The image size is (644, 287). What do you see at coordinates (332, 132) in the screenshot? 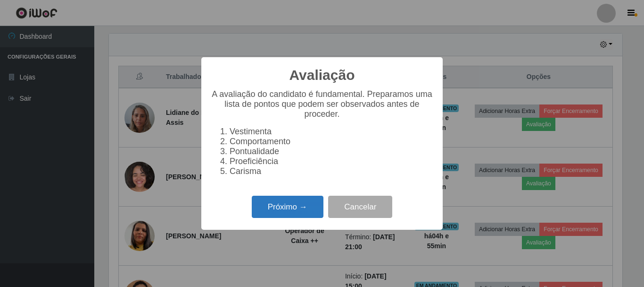
I see `li: Vestimenta` at bounding box center [332, 132].